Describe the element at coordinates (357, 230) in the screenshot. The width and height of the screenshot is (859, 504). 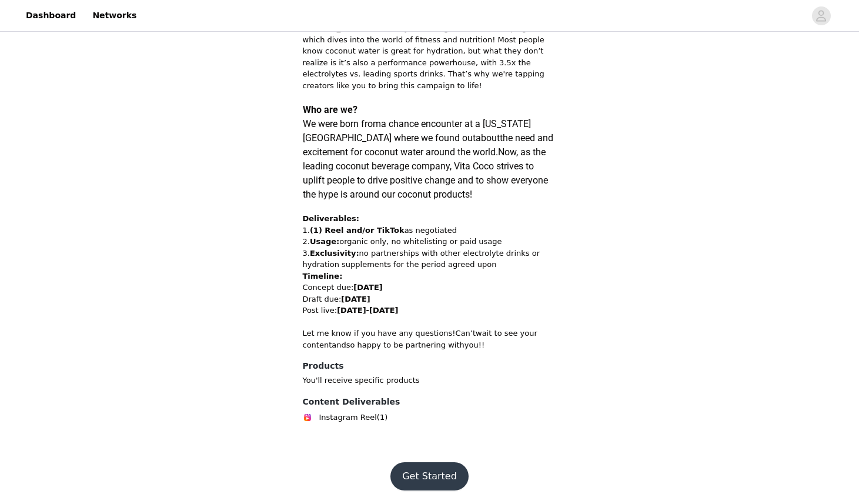
I see `strong: (1) Reel and/or TikTok` at that location.